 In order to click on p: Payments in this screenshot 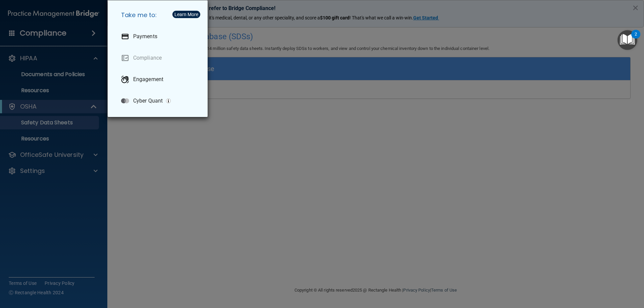, I will do `click(145, 37)`.